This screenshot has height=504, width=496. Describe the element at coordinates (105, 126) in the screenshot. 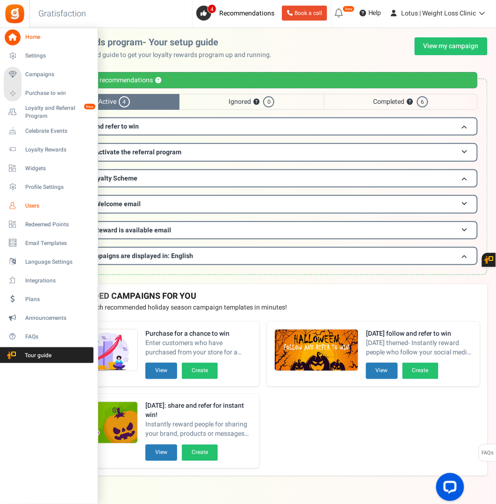

I see `span: Follow and refer to win` at that location.